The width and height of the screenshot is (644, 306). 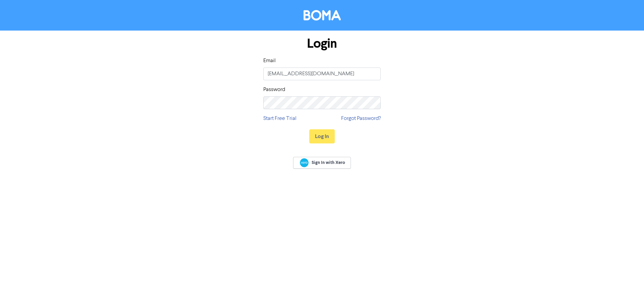 I want to click on h1: Login, so click(x=322, y=44).